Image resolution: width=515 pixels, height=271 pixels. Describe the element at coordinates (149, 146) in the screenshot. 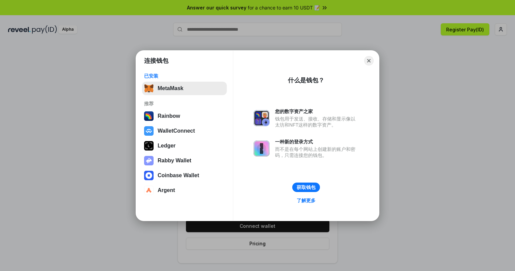

I see `img: svg+xml,%3Csvg%20xmlns%3D%22http%3A%2F%2Fwww.w3.org%2F2000%2Fsvg%22%20width%3D%2228%22%20height%3...` at that location.